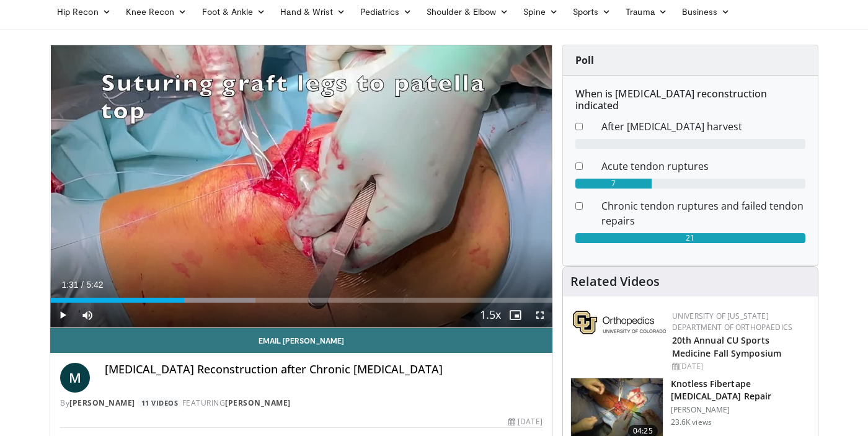 This screenshot has height=436, width=868. Describe the element at coordinates (159, 402) in the screenshot. I see `a: 11 Videos` at that location.